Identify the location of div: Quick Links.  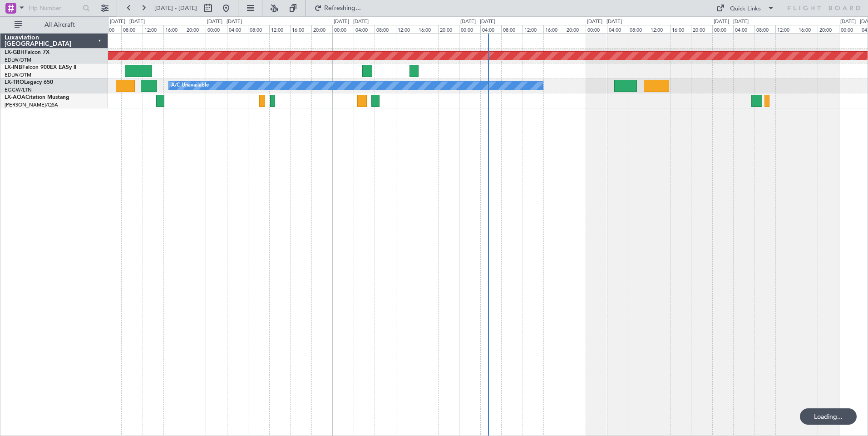
(746, 9).